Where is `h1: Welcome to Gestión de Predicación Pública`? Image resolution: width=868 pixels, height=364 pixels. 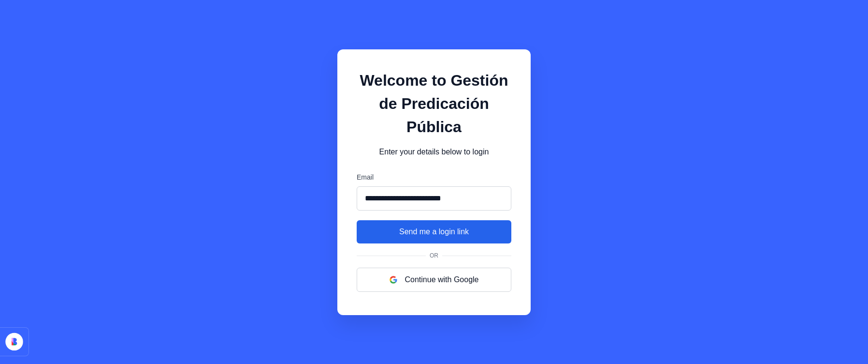 h1: Welcome to Gestión de Predicación Pública is located at coordinates (434, 104).